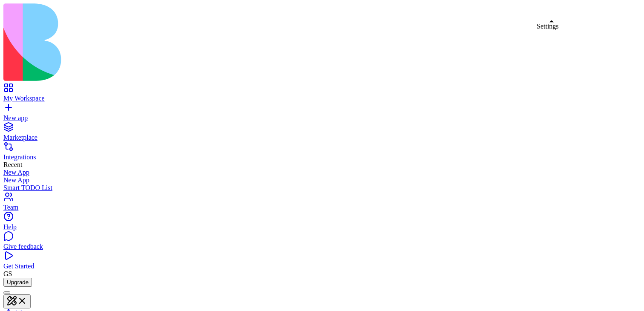 The width and height of the screenshot is (644, 311). What do you see at coordinates (322, 117) in the screenshot?
I see `div: New app` at bounding box center [322, 117].